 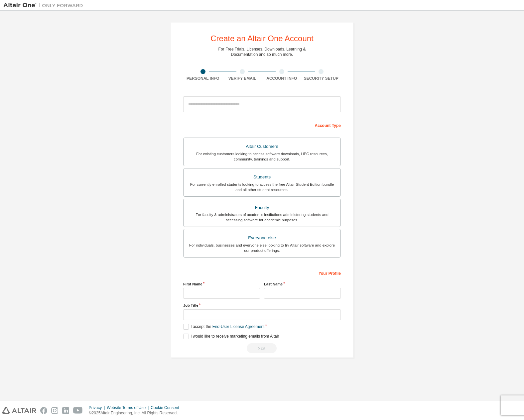 I want to click on div: Altair Customers, so click(x=262, y=147).